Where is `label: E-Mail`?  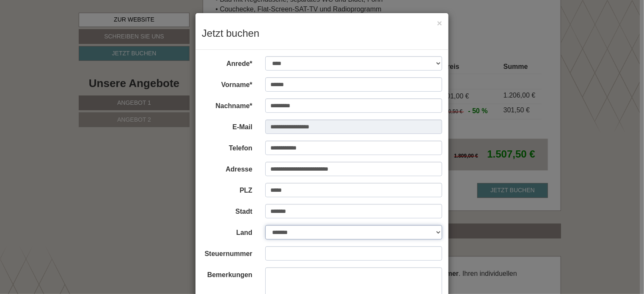 label: E-Mail is located at coordinates (227, 126).